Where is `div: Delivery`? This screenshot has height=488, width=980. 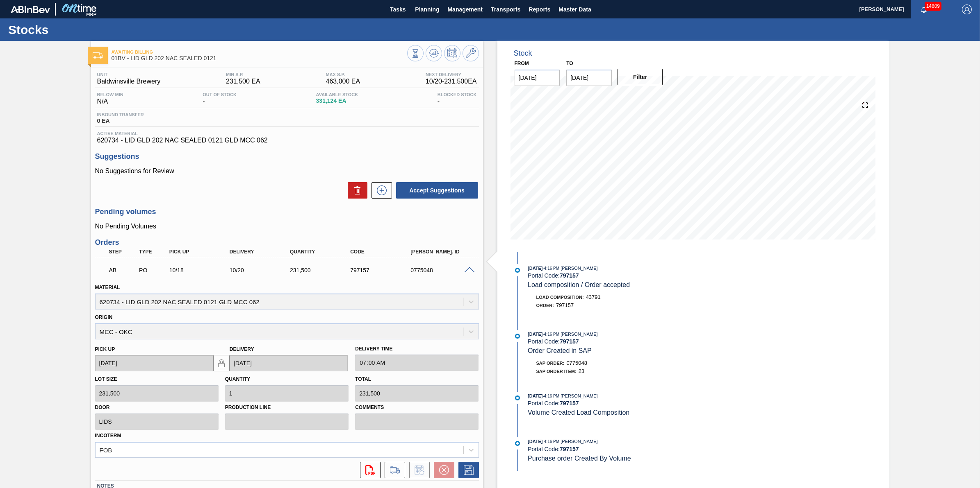
div: Delivery is located at coordinates (262, 252).